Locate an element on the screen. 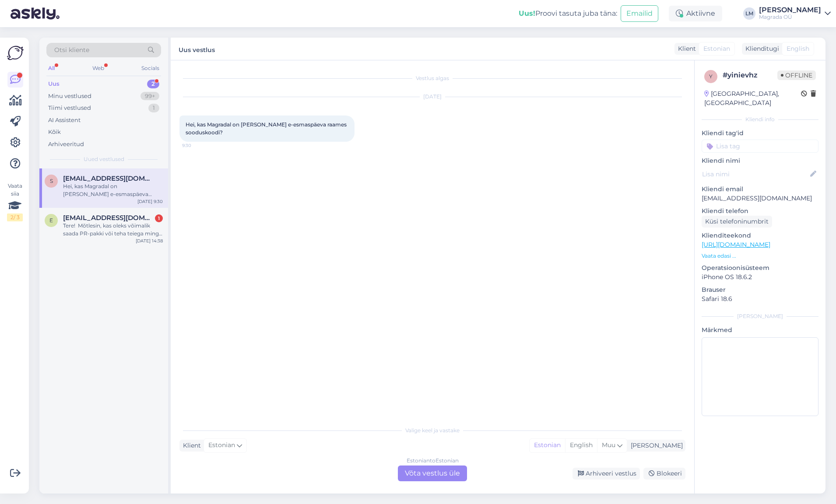  div: Kõik is located at coordinates (55, 132).